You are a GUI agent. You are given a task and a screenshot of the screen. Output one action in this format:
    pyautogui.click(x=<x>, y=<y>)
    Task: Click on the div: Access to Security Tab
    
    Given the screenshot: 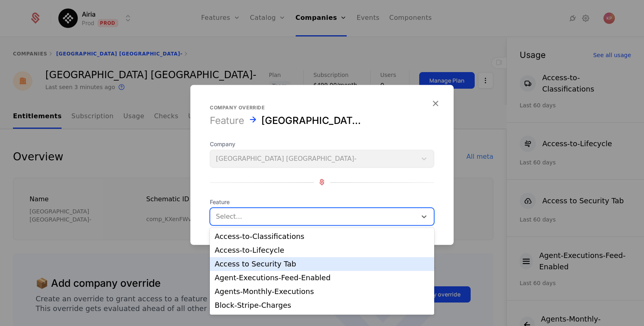 What is the action you would take?
    pyautogui.click(x=322, y=264)
    